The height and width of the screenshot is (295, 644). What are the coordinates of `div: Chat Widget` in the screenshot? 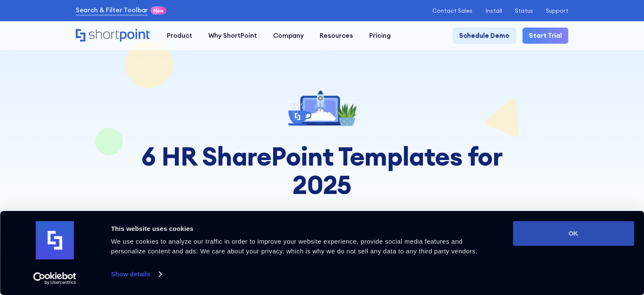 It's located at (568, 246).